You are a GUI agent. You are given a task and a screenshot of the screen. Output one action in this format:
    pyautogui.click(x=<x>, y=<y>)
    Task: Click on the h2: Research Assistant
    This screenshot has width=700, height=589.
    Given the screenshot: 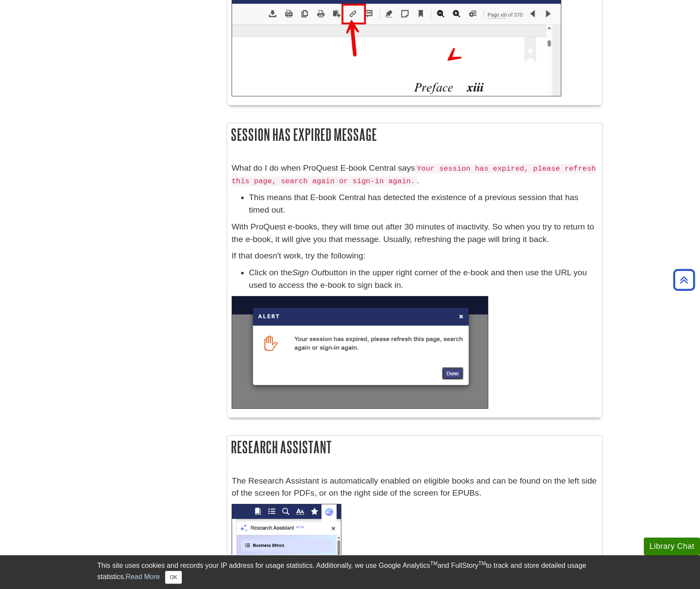 What is the action you would take?
    pyautogui.click(x=414, y=446)
    